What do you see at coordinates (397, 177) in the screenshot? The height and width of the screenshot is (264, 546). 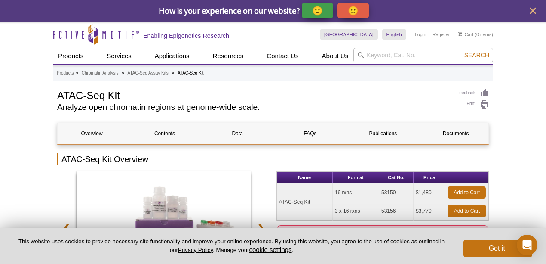 I see `th: Cat No.` at bounding box center [397, 177].